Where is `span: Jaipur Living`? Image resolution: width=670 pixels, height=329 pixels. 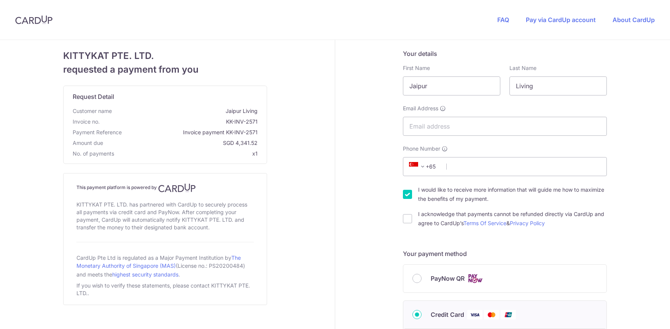 span: Jaipur Living is located at coordinates (186, 111).